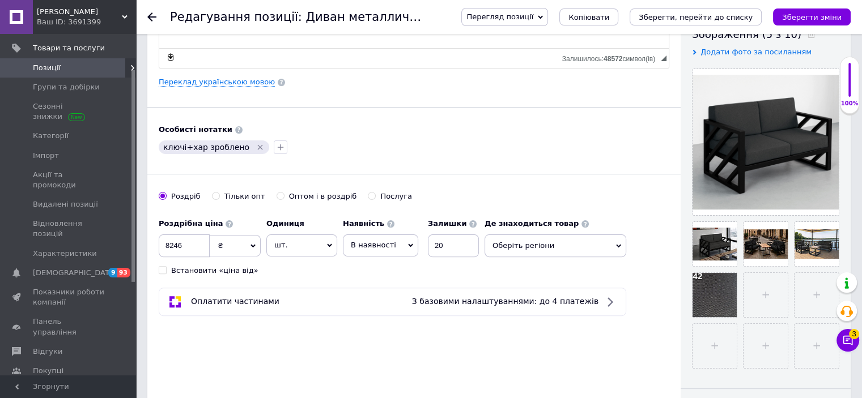  Describe the element at coordinates (396, 197) in the screenshot. I see `div: Послуга` at that location.